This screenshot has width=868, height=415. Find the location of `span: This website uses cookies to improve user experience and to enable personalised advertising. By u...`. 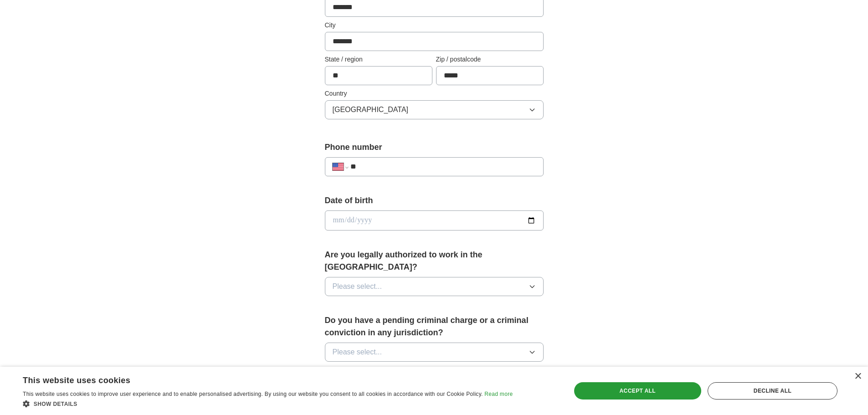

span: This website uses cookies to improve user experience and to enable personalised advertising. By u... is located at coordinates (253, 394).